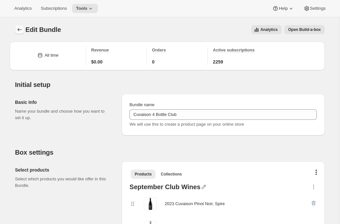 The width and height of the screenshot is (340, 224). What do you see at coordinates (63, 183) in the screenshot?
I see `p: Select which products you would like offer in this Bundle.` at bounding box center [63, 183].